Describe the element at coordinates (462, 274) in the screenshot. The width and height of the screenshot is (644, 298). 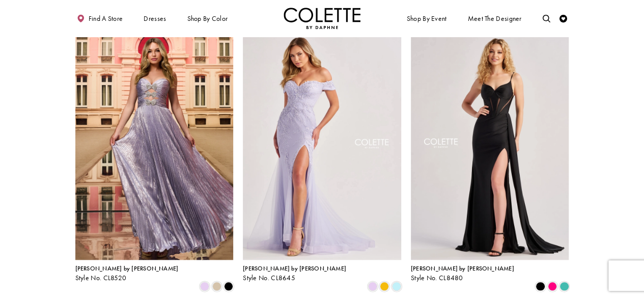
I see `div: Colette by Daphne Style No. CL8480` at that location.